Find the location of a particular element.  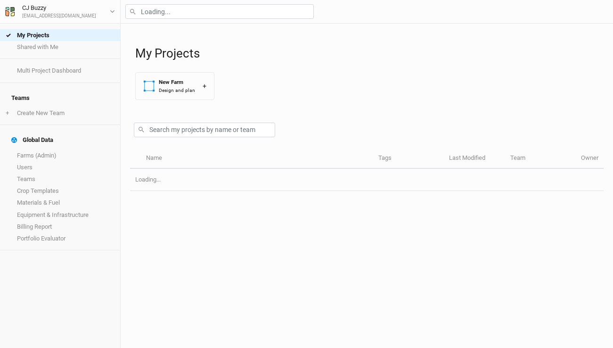

div: Design and plan is located at coordinates (177, 90).